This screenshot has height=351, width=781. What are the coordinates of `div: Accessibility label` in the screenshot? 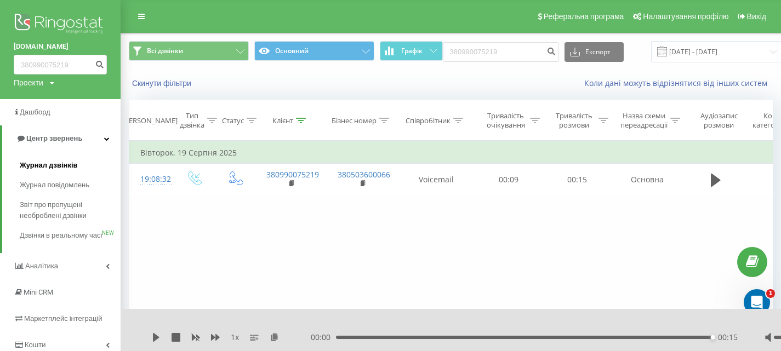 It's located at (713, 338).